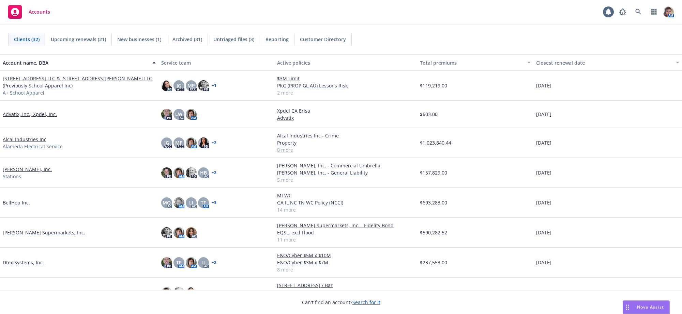 The image size is (682, 314). I want to click on a: Alcal Industries Inc - Crime, so click(345, 136).